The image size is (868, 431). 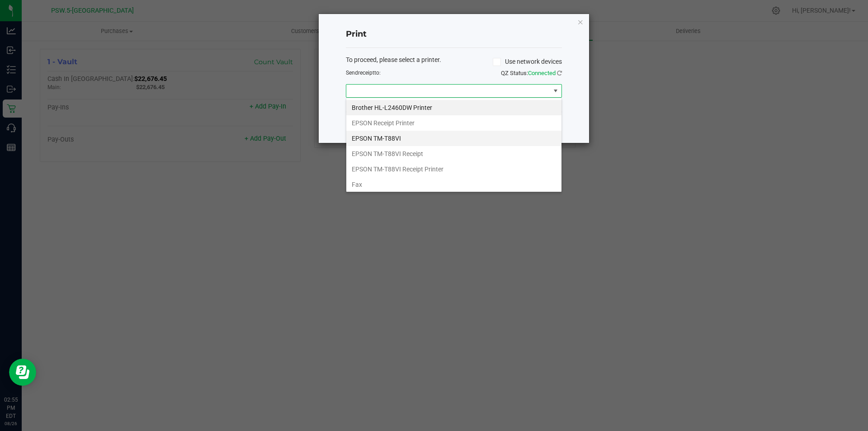 I want to click on span: QZ Status:, so click(x=531, y=72).